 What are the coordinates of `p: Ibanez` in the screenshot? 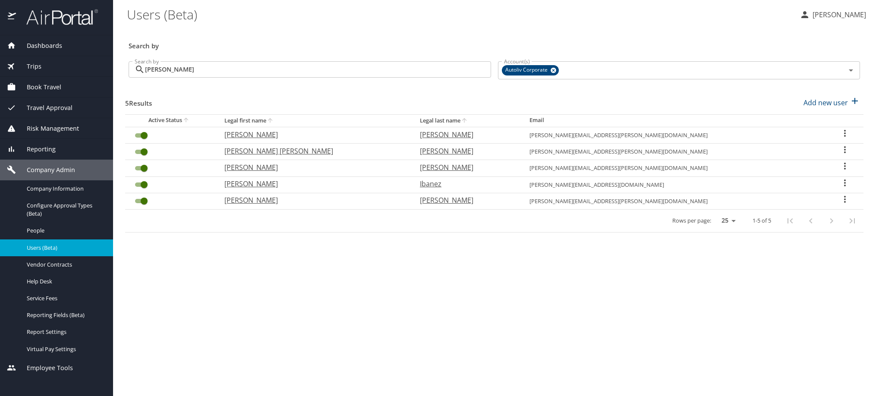 It's located at (466, 184).